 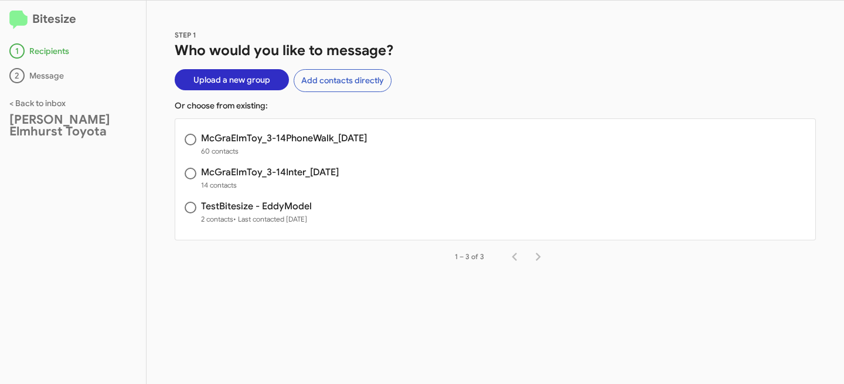 What do you see at coordinates (538, 257) in the screenshot?
I see `button: Next page` at bounding box center [538, 257].